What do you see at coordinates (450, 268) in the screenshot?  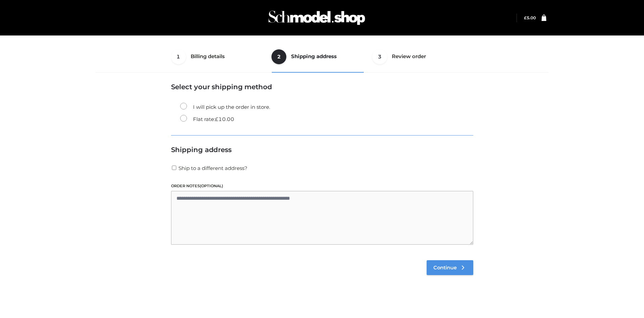 I see `a: Continue` at bounding box center [450, 268].